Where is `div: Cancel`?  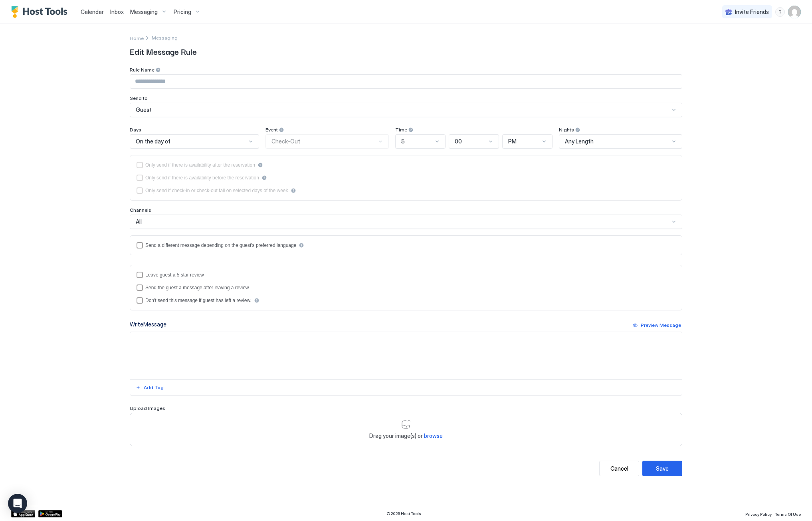 div: Cancel is located at coordinates (619, 468).